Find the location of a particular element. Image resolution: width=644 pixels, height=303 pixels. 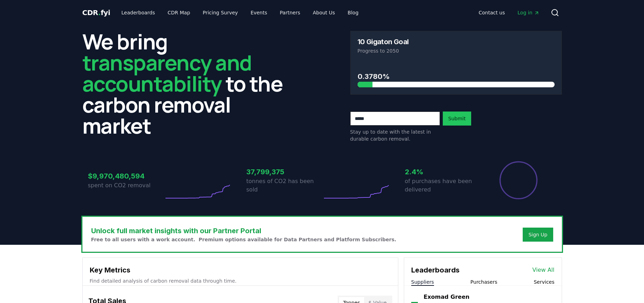

a: Exomad Green is located at coordinates (446, 297).